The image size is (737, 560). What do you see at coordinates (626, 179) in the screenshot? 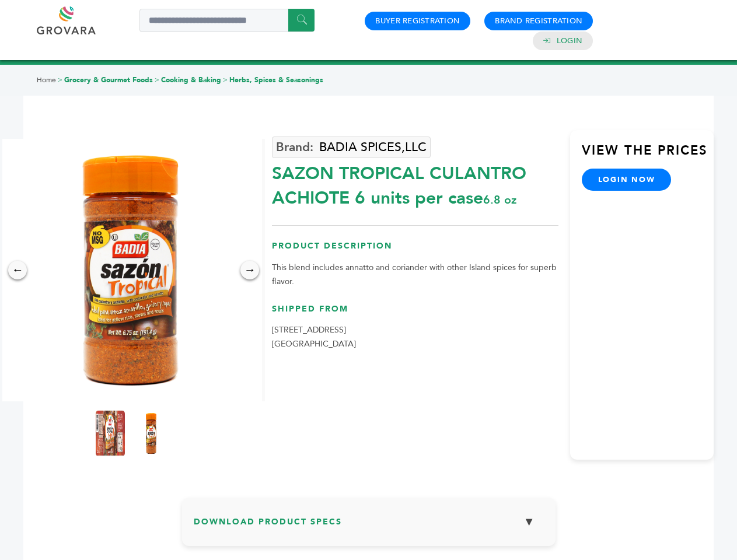
I see `a: login now` at bounding box center [626, 179].